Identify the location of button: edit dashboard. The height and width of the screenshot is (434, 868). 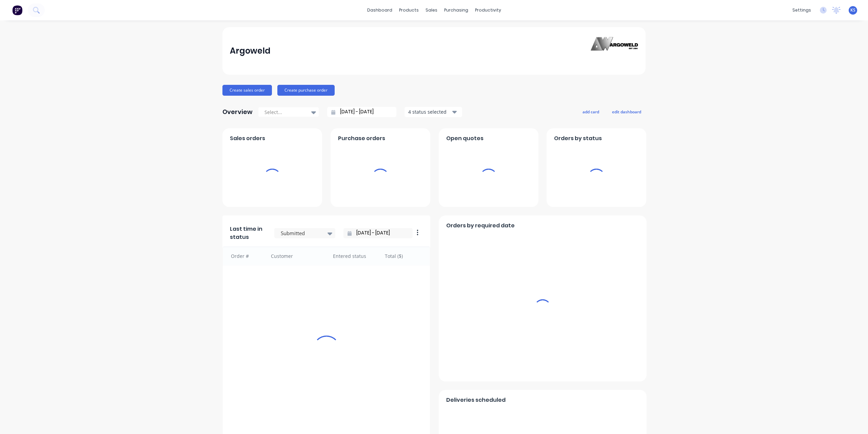
(627, 112).